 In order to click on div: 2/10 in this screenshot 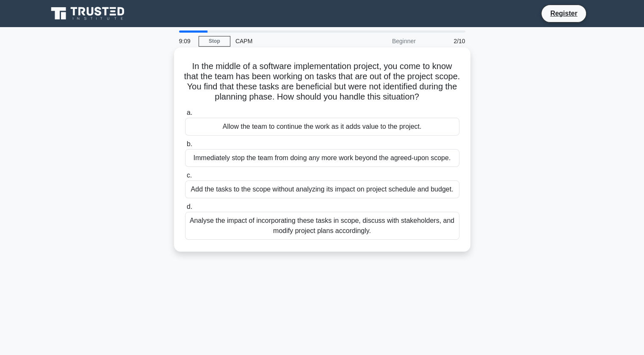, I will do `click(445, 41)`.